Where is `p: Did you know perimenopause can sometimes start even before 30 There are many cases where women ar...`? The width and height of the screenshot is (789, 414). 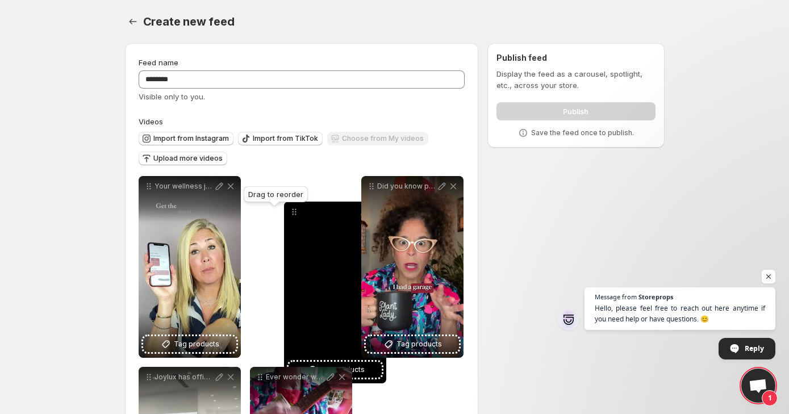 p: Did you know perimenopause can sometimes start even before 30 There are many cases where women ar... is located at coordinates (407, 186).